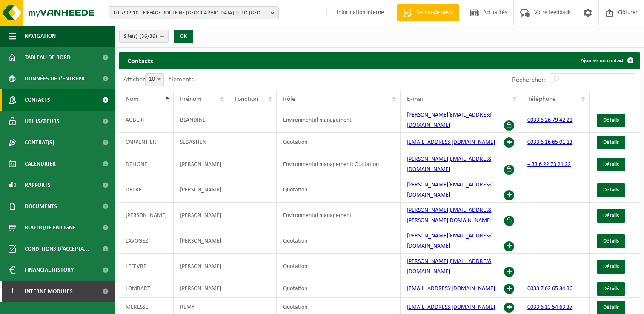 This screenshot has width=644, height=314. I want to click on td: AUBERT, so click(146, 120).